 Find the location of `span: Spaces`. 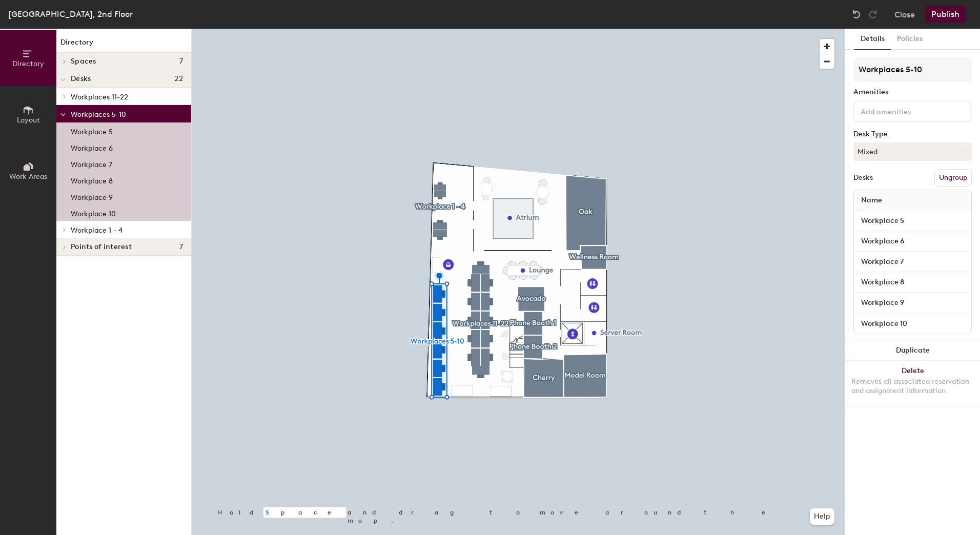

span: Spaces is located at coordinates (84, 61).